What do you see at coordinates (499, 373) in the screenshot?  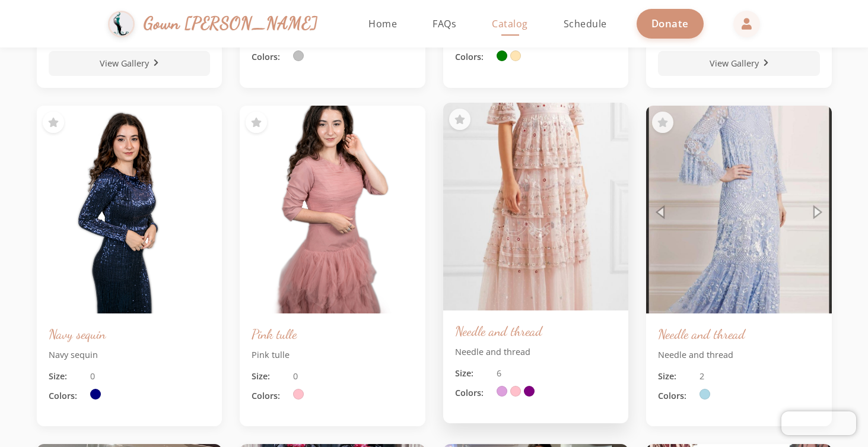 I see `span: 6` at bounding box center [499, 373].